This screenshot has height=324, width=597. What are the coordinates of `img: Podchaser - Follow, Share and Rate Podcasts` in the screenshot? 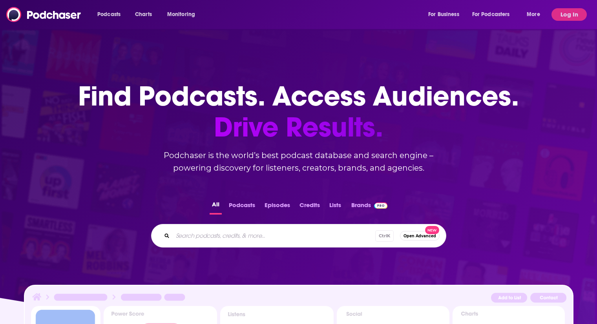 It's located at (44, 15).